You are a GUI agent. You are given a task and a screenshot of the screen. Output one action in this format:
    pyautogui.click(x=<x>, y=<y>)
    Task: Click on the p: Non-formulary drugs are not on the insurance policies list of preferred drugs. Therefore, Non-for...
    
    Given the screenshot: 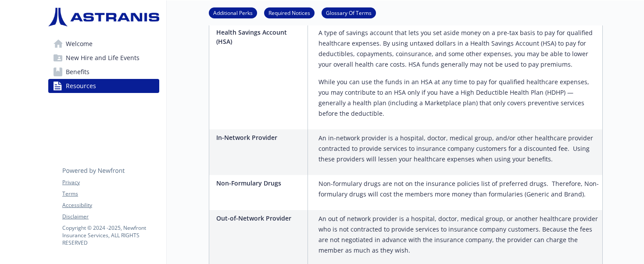 What is the action you would take?
    pyautogui.click(x=458, y=189)
    